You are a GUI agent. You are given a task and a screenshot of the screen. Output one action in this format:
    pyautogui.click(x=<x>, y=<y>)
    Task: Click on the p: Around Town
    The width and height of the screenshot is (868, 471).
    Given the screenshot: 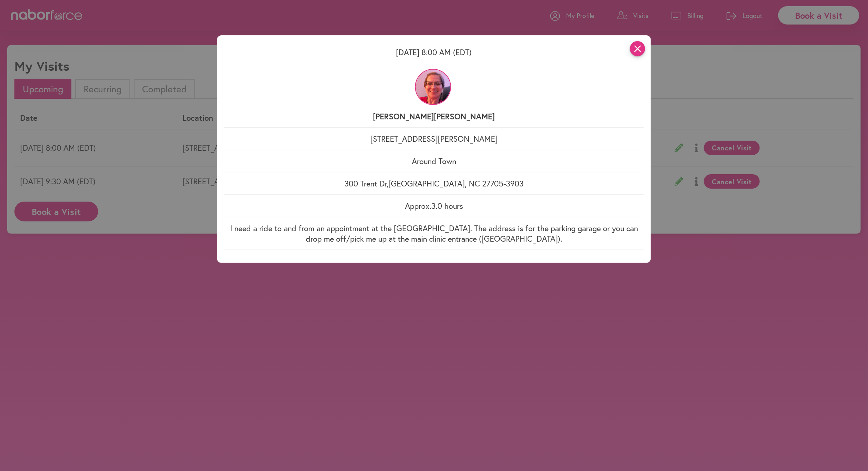 What is the action you would take?
    pyautogui.click(x=434, y=161)
    